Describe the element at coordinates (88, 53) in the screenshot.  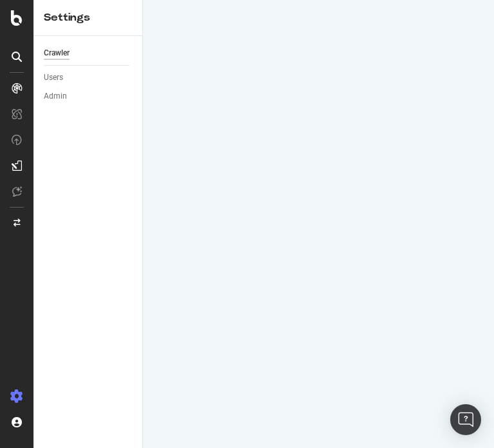
I see `a: Crawler` at that location.